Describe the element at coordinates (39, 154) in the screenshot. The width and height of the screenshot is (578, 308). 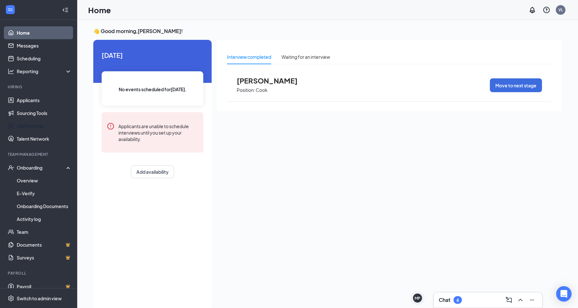
I see `div: Team Management` at that location.